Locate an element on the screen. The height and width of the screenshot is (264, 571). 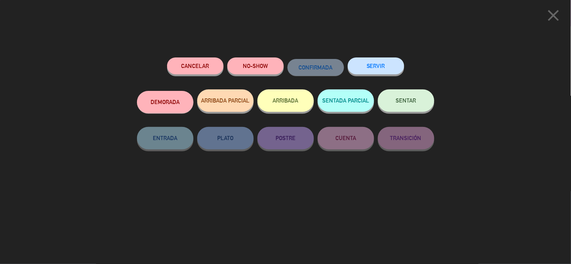
button: ENTRADA is located at coordinates (165, 138).